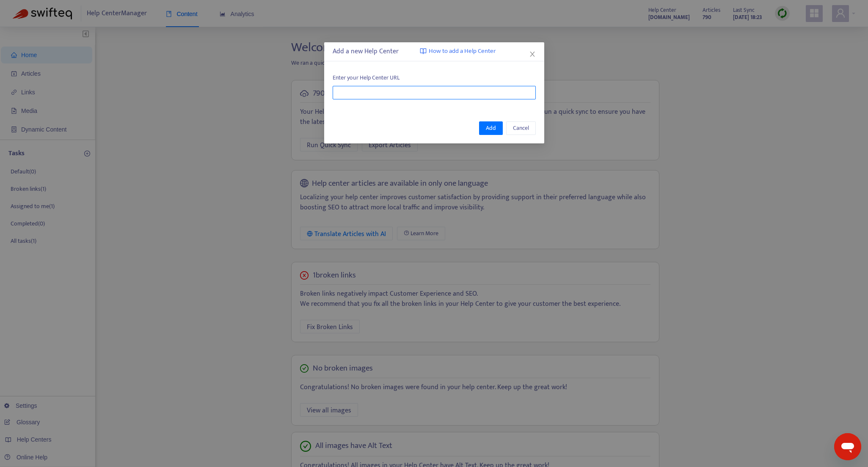 Image resolution: width=868 pixels, height=467 pixels. I want to click on span: Cancel, so click(521, 128).